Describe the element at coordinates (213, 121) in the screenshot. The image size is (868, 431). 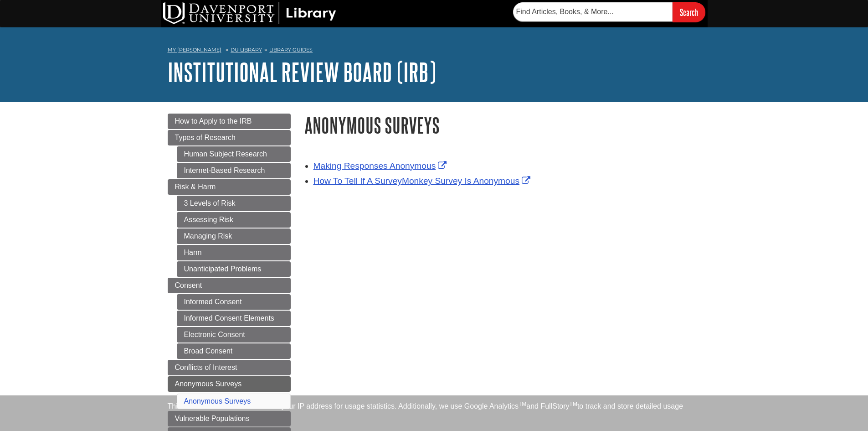
I see `span: How to Apply to the IRB` at that location.